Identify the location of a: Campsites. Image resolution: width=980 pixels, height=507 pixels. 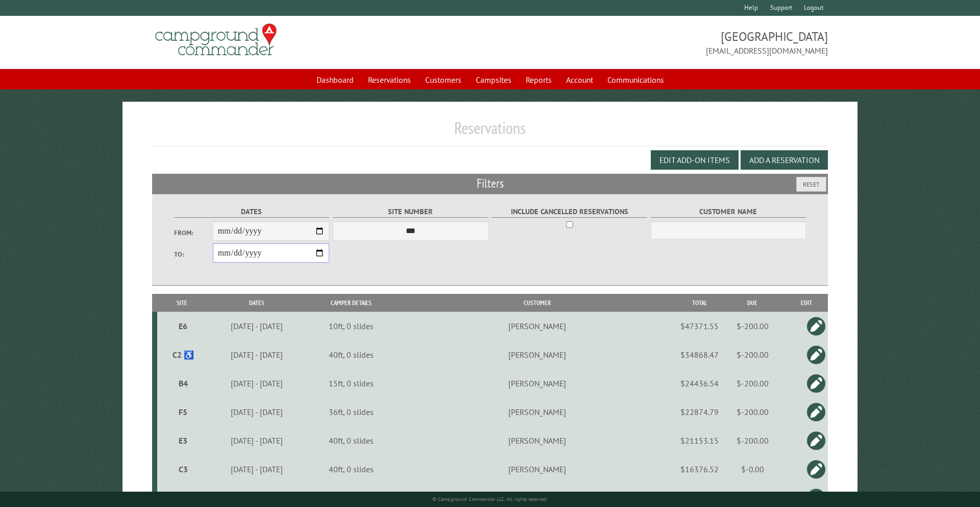
(493, 80).